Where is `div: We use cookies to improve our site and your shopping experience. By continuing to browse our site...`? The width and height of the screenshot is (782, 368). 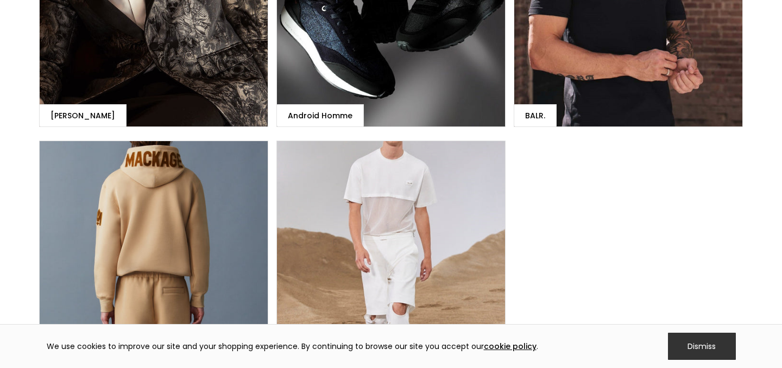 div: We use cookies to improve our site and your shopping experience. By continuing to browse our site... is located at coordinates (292, 347).